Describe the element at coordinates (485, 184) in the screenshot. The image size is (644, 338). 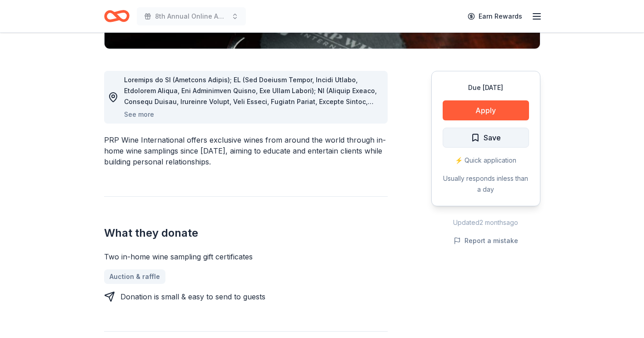
I see `div: Usually responds in less than a day` at that location.